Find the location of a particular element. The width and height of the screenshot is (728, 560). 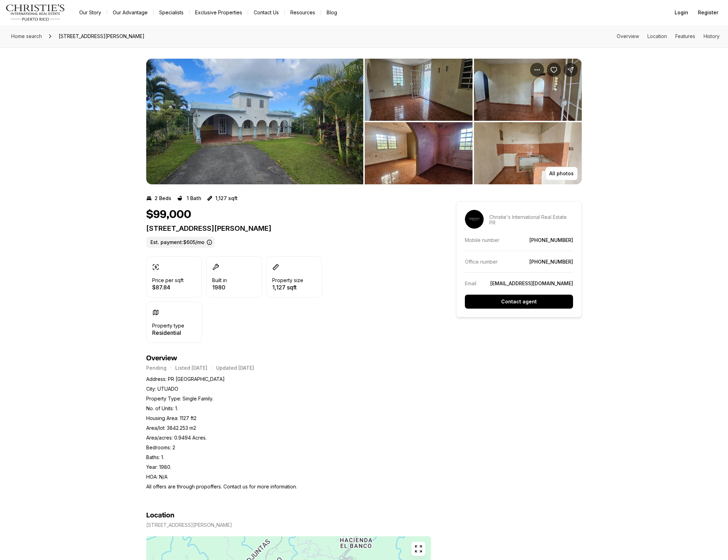

button: Save Property: 143 CARR is located at coordinates (554, 70).